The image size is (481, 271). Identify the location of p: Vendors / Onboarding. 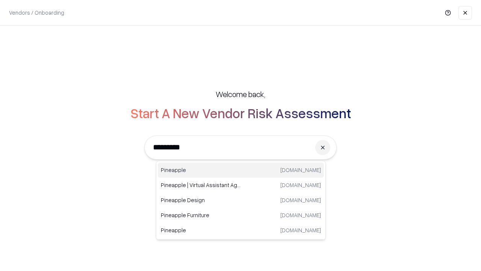
(36, 12).